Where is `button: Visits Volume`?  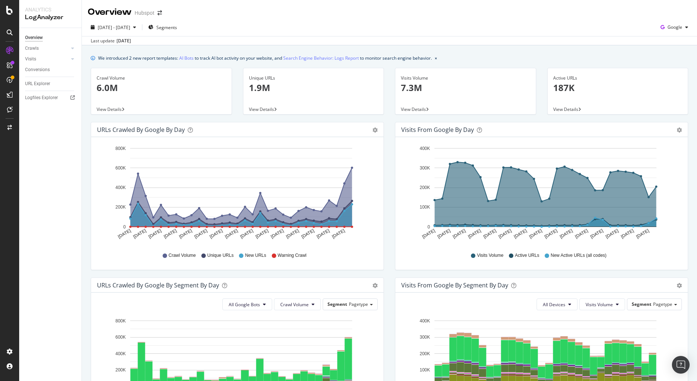 button: Visits Volume is located at coordinates (602, 304).